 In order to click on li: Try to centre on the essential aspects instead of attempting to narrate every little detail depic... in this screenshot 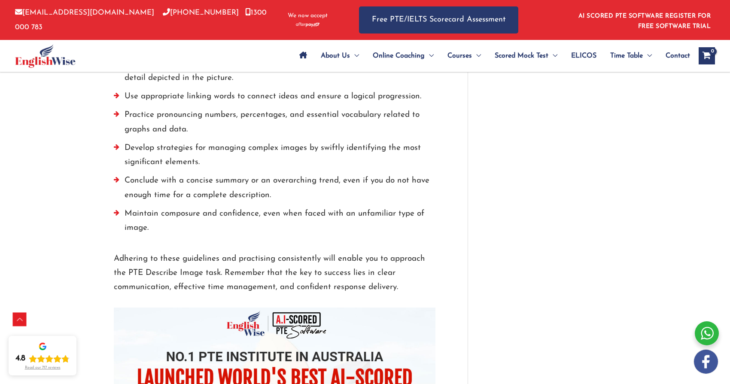, I will do `click(274, 73)`.